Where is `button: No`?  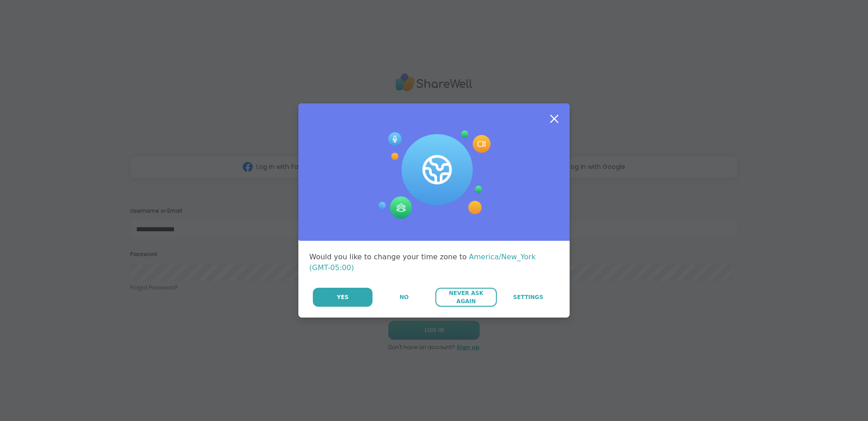 button: No is located at coordinates (404, 298).